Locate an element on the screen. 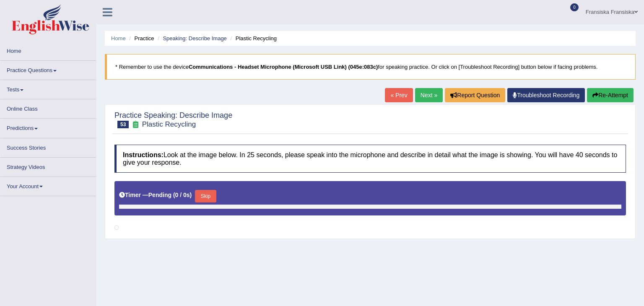 The height and width of the screenshot is (306, 644). button: Skip is located at coordinates (205, 196).